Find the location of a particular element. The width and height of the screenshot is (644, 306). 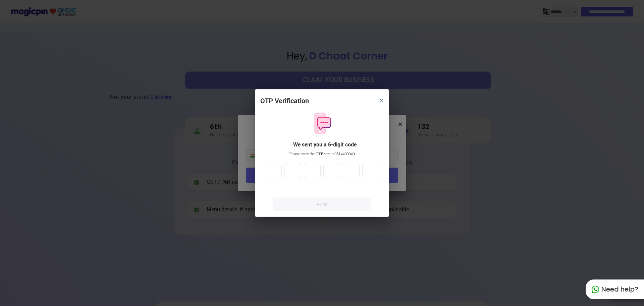

div: Please enter the OTP sent to 9514400040 is located at coordinates (322, 154).